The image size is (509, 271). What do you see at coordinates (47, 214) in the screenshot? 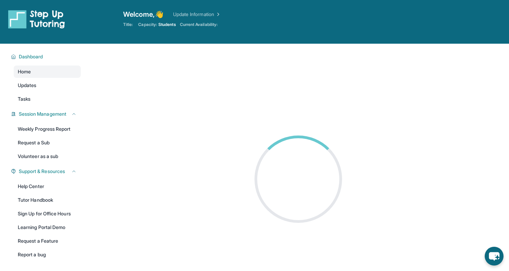
I see `a: Sign Up for Office Hours` at bounding box center [47, 214].